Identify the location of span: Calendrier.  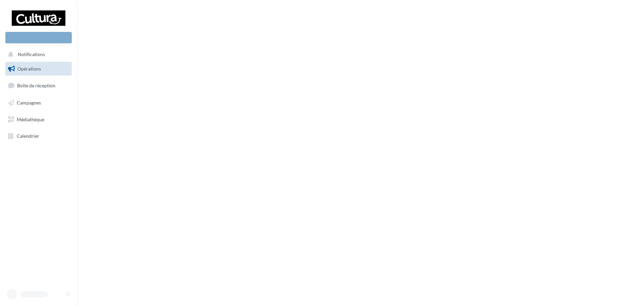
(28, 135).